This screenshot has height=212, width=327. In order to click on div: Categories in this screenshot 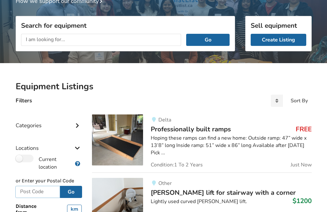, I will do `click(49, 121)`.